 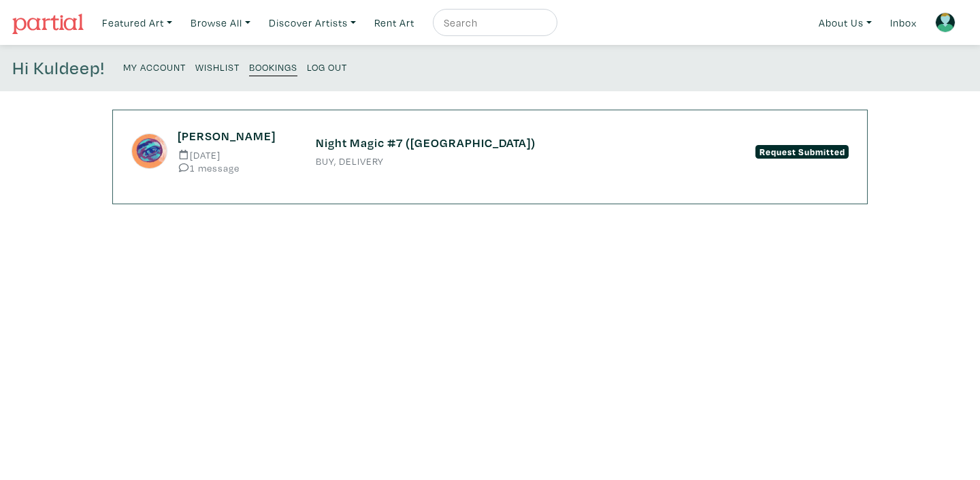 I want to click on a: Discover Artists, so click(x=312, y=22).